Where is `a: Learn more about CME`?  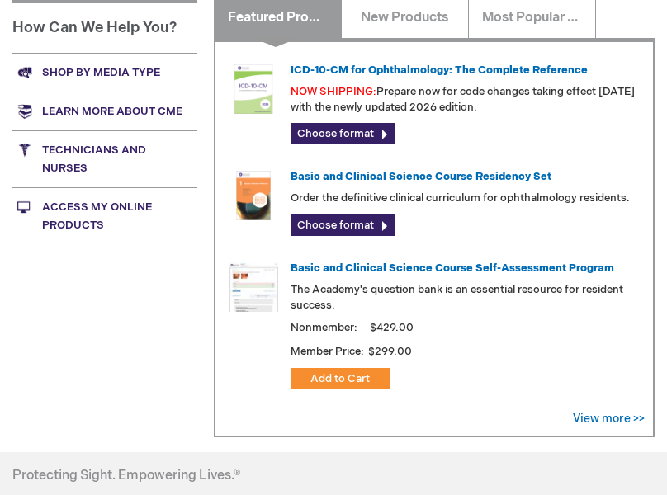
a: Learn more about CME is located at coordinates (105, 111).